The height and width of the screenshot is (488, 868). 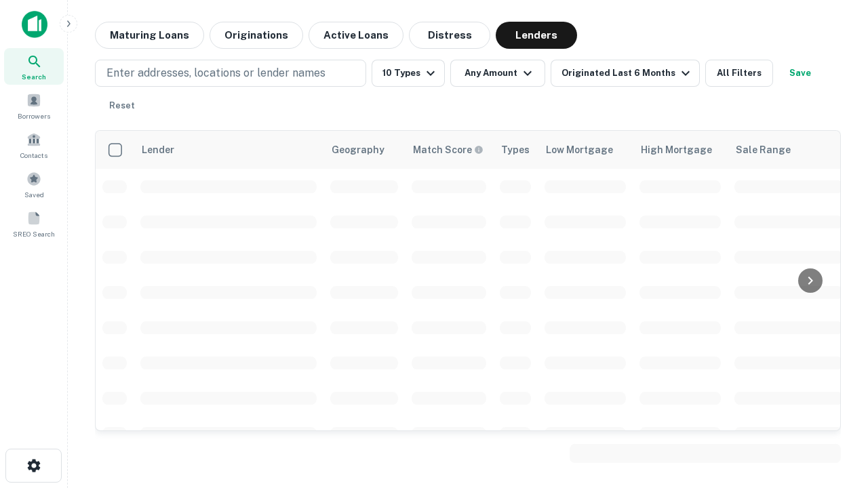 I want to click on button: Save your search to get updates of matches that match your search criteria., so click(x=800, y=73).